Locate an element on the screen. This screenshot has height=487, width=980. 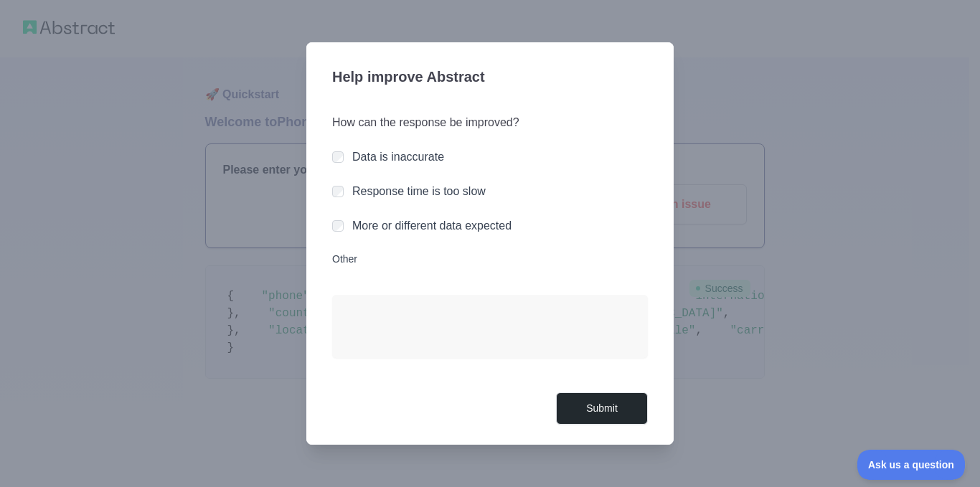
label: Other is located at coordinates (490, 259).